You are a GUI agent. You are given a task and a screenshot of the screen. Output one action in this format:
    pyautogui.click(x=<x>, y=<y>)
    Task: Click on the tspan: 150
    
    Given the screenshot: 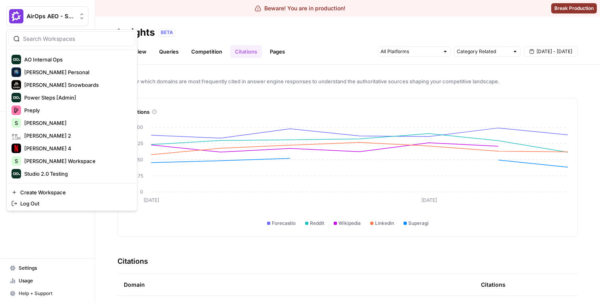 What is the action you would take?
    pyautogui.click(x=139, y=160)
    